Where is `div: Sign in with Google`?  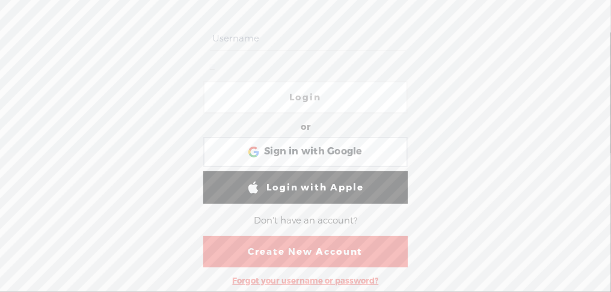
div: Sign in with Google is located at coordinates (306, 152).